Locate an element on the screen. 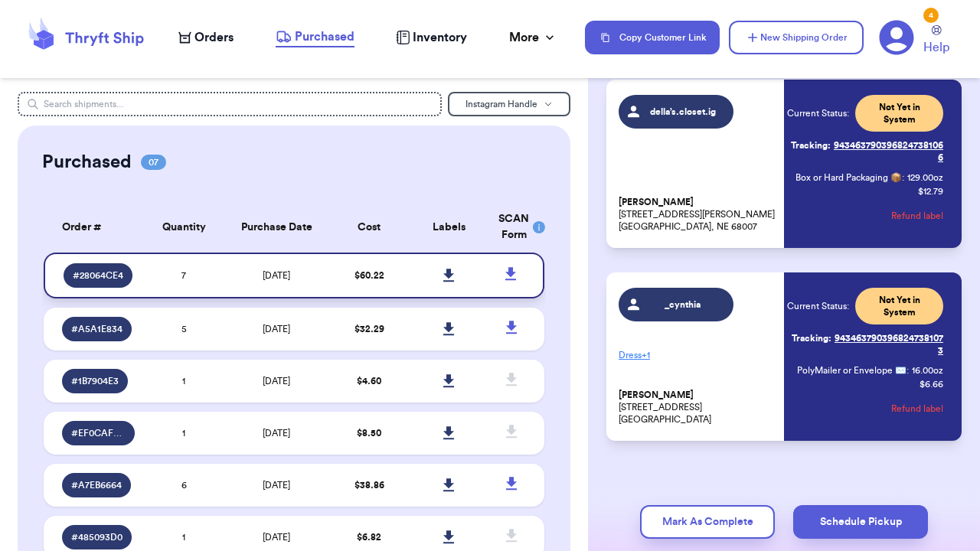 The image size is (980, 551). th: Labels is located at coordinates (449, 228).